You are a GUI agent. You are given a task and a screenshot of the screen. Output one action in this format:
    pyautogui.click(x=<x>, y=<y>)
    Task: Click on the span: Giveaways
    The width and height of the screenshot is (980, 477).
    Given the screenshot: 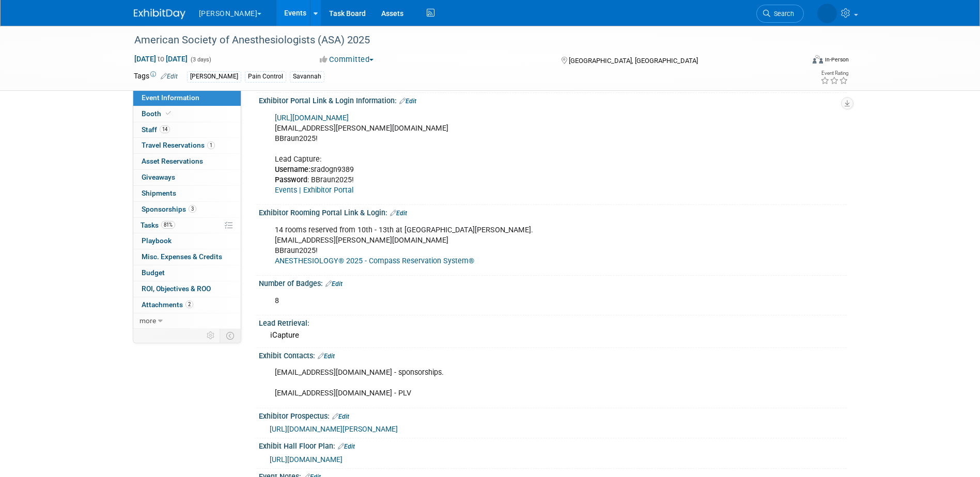 What is the action you would take?
    pyautogui.click(x=158, y=177)
    